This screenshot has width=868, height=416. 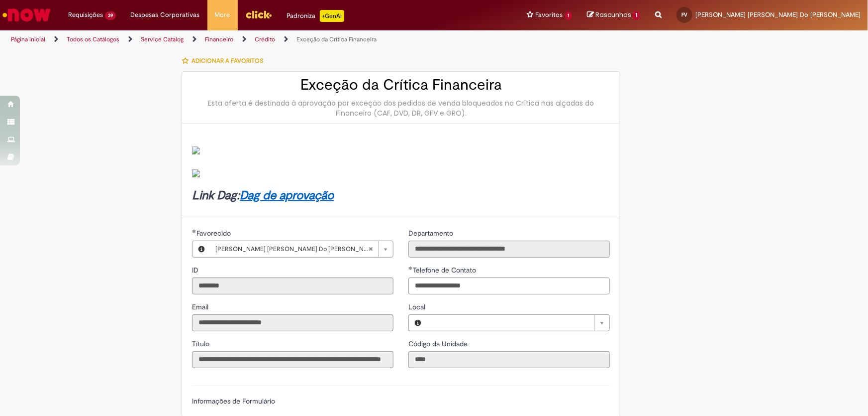 I want to click on label: Somente leitura - Título, so click(x=202, y=344).